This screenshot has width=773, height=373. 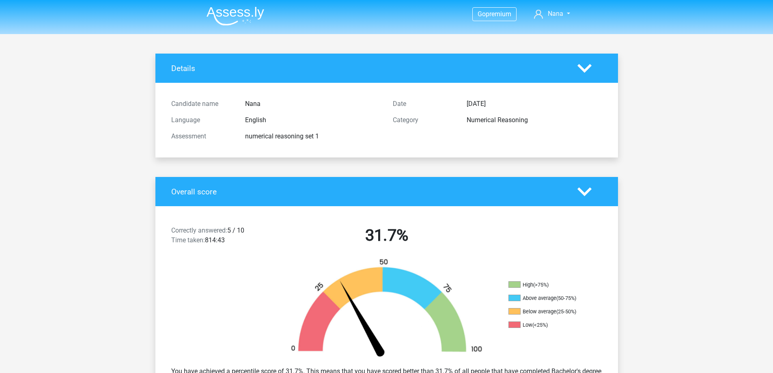 I want to click on div: Candidate name, so click(x=202, y=104).